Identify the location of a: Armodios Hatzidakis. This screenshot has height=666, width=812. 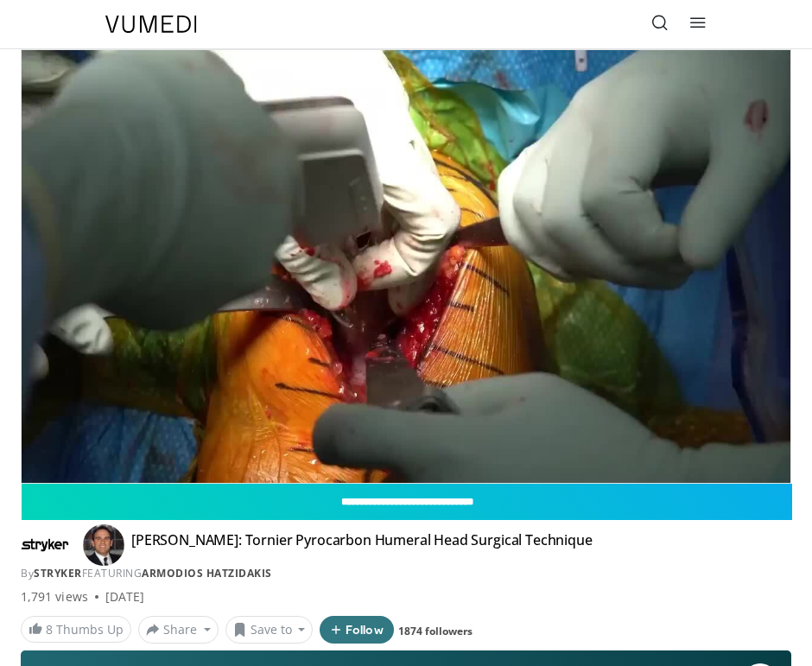
(206, 572).